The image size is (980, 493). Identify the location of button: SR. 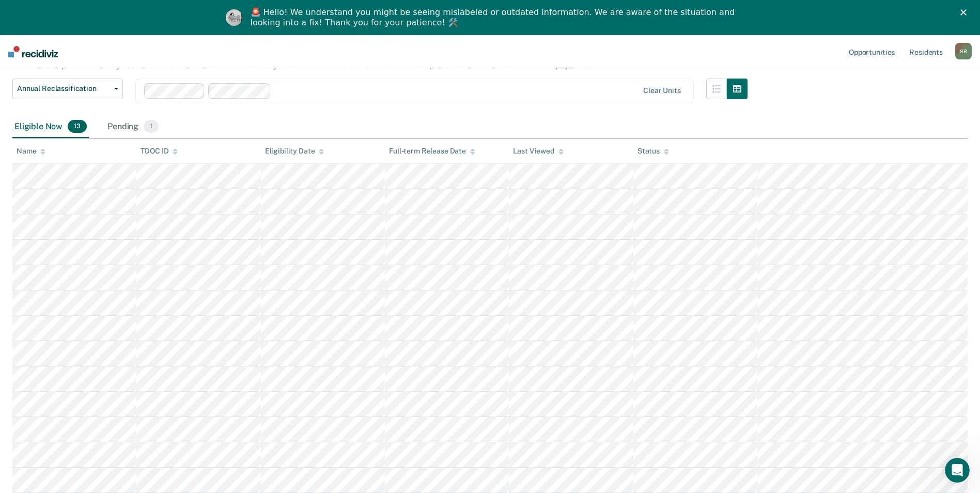
(964, 51).